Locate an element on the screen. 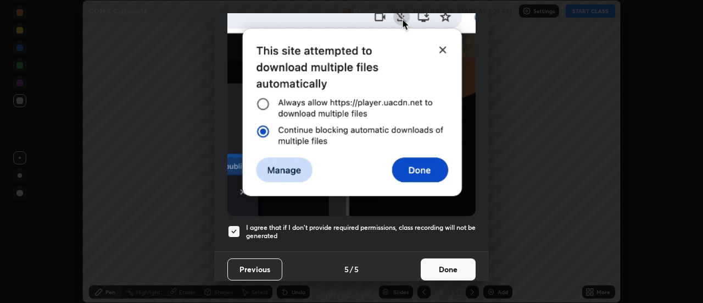  h5: I agree that if I don't provide required permissions, class recording will not be generated is located at coordinates (361, 231).